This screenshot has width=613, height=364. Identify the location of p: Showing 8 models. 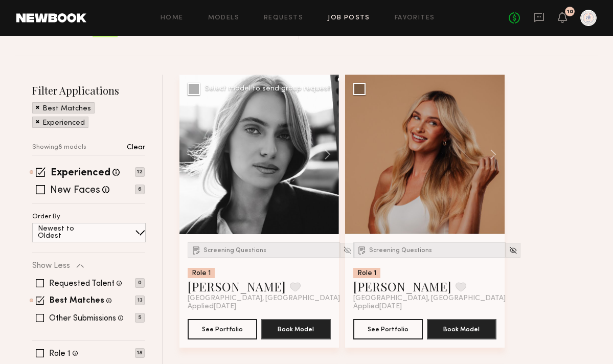
(59, 147).